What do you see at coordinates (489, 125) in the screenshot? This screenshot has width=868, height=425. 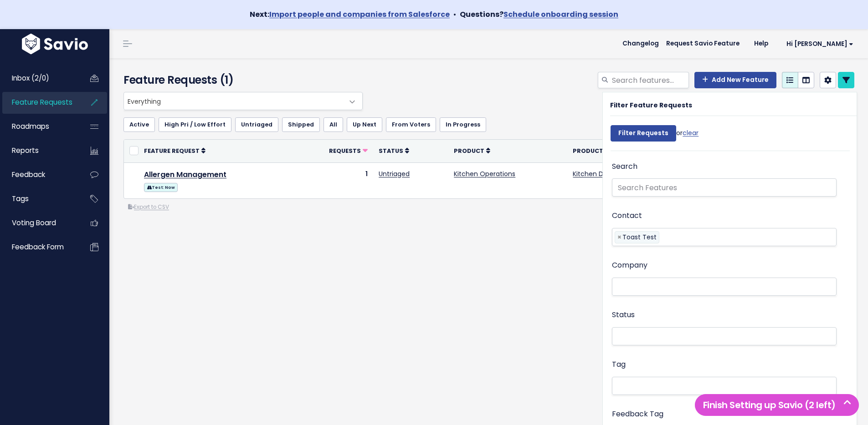 I see `ul: Filter feature requests` at bounding box center [489, 125].